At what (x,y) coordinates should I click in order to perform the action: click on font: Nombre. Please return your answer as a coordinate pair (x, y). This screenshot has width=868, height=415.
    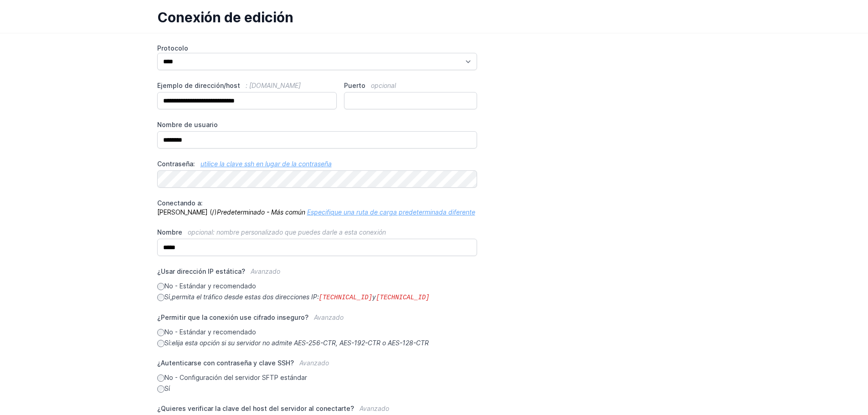
    Looking at the image, I should click on (169, 232).